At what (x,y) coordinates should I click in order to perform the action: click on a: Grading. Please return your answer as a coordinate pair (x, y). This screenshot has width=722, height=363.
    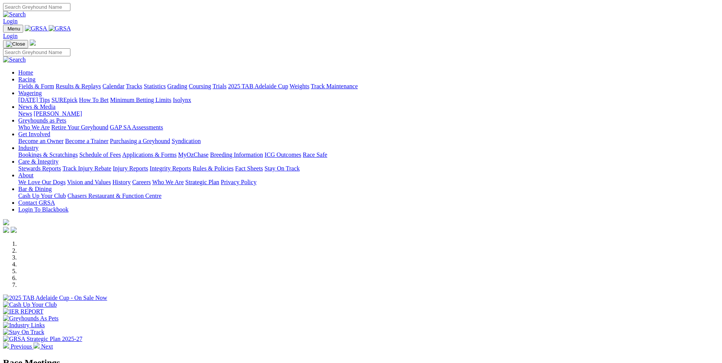
    Looking at the image, I should click on (177, 86).